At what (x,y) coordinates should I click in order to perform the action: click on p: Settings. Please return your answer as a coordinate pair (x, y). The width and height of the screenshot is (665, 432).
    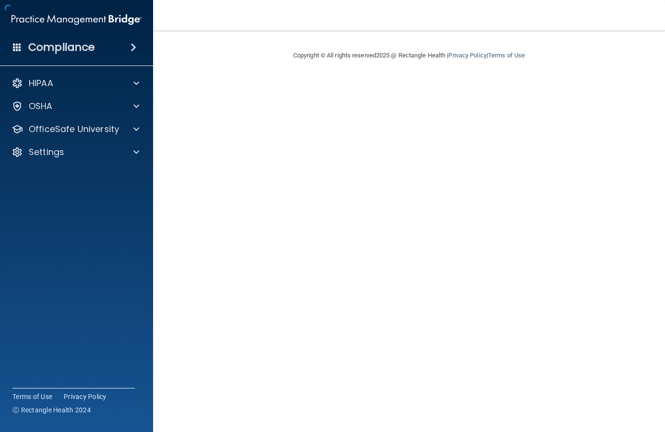
    Looking at the image, I should click on (46, 152).